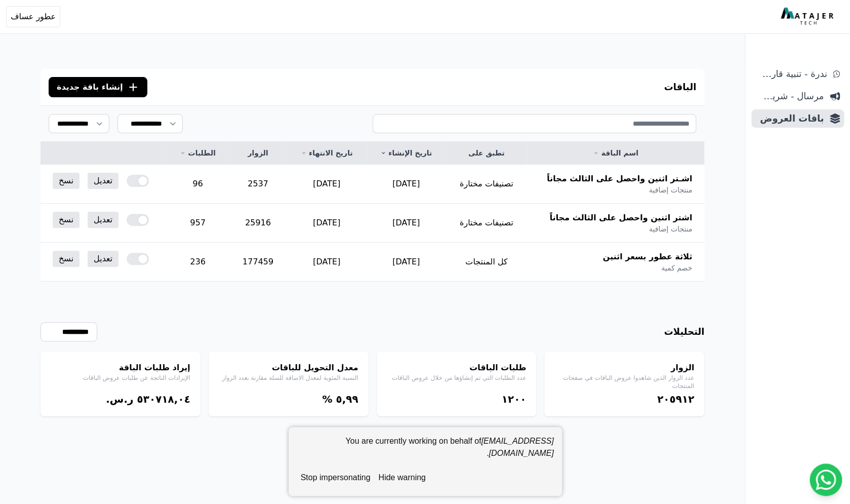 The width and height of the screenshot is (850, 504). Describe the element at coordinates (98, 87) in the screenshot. I see `button: إنشاء باقة جديدة` at that location.